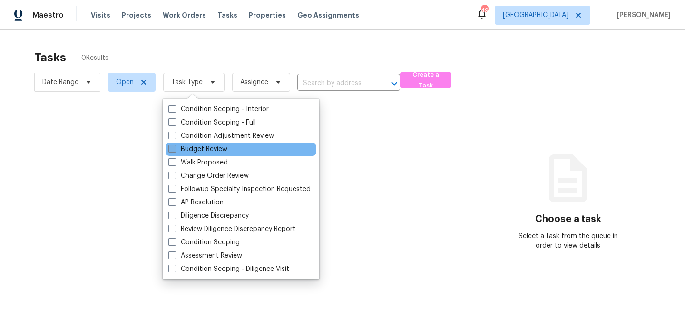 The height and width of the screenshot is (318, 685). What do you see at coordinates (568, 241) in the screenshot?
I see `div: Select a task from the queue in order to view details` at bounding box center [568, 241].